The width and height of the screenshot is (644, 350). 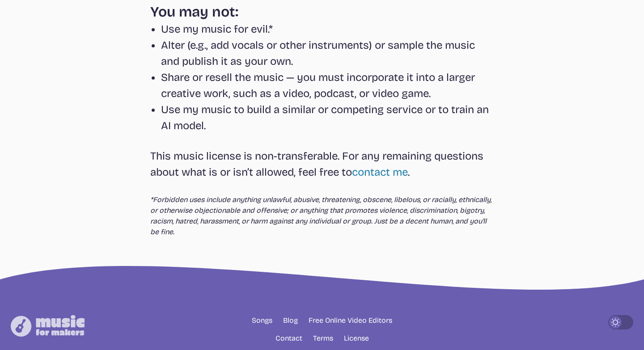 What do you see at coordinates (289, 338) in the screenshot?
I see `a: Contact` at bounding box center [289, 338].